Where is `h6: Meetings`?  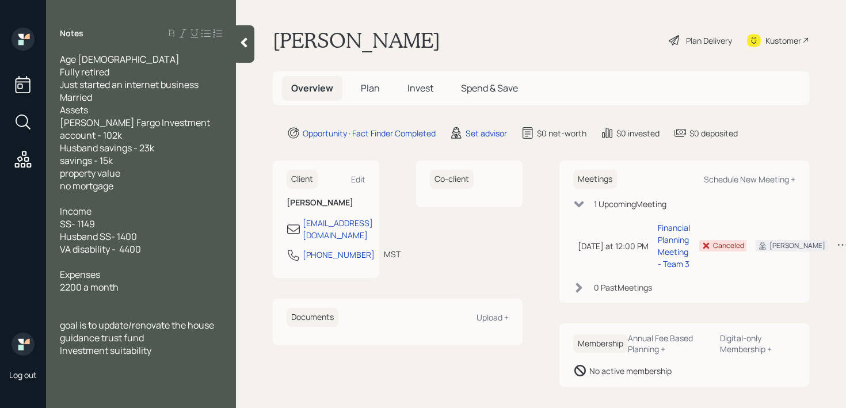 h6: Meetings is located at coordinates (595, 179).